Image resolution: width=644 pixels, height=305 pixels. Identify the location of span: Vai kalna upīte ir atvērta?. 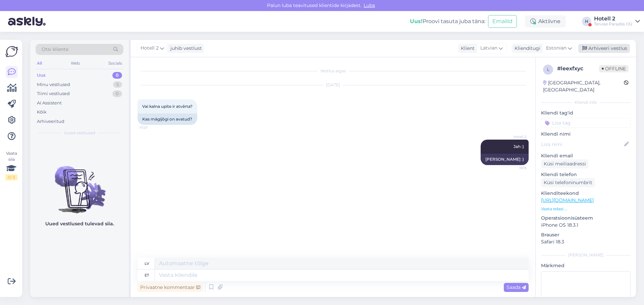
(167, 106).